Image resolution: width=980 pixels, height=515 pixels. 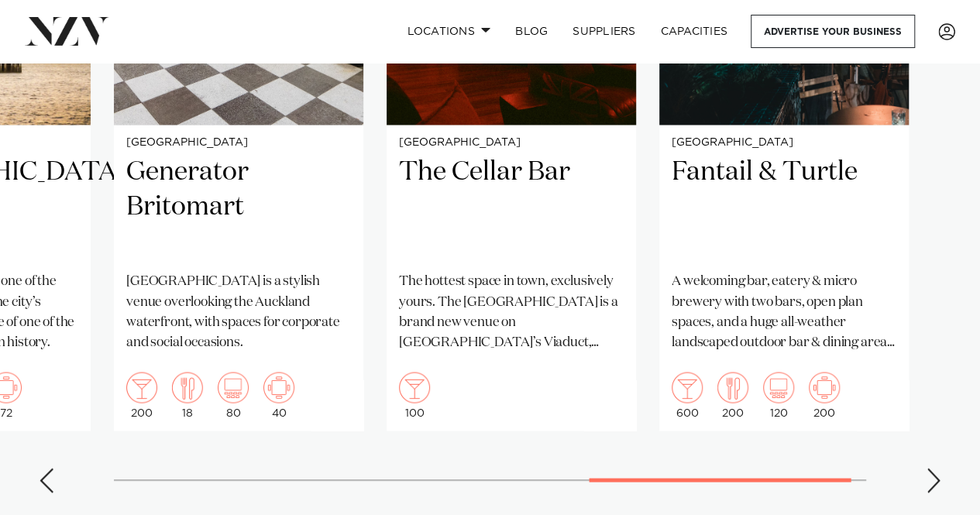 What do you see at coordinates (239, 207) in the screenshot?
I see `h2: Generator Britomart` at bounding box center [239, 207].